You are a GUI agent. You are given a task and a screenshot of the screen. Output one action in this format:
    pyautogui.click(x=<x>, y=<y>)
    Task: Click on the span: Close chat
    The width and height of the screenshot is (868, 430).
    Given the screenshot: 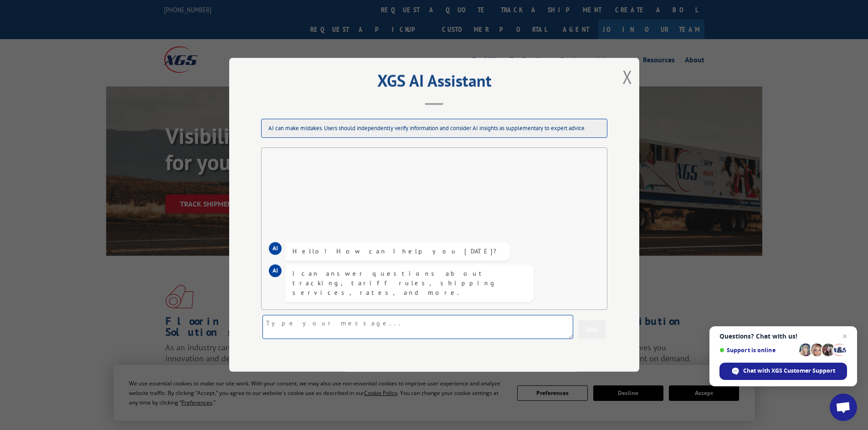 What is the action you would take?
    pyautogui.click(x=845, y=337)
    